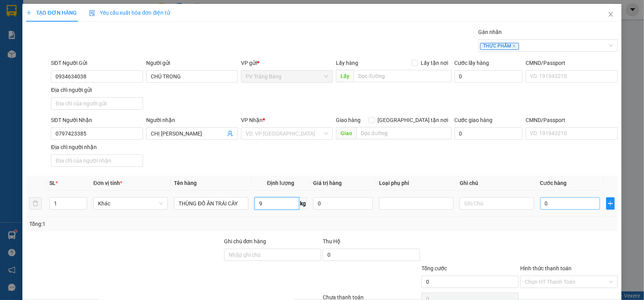 The width and height of the screenshot is (644, 300). Describe the element at coordinates (130, 203) in the screenshot. I see `span: Khác` at that location.